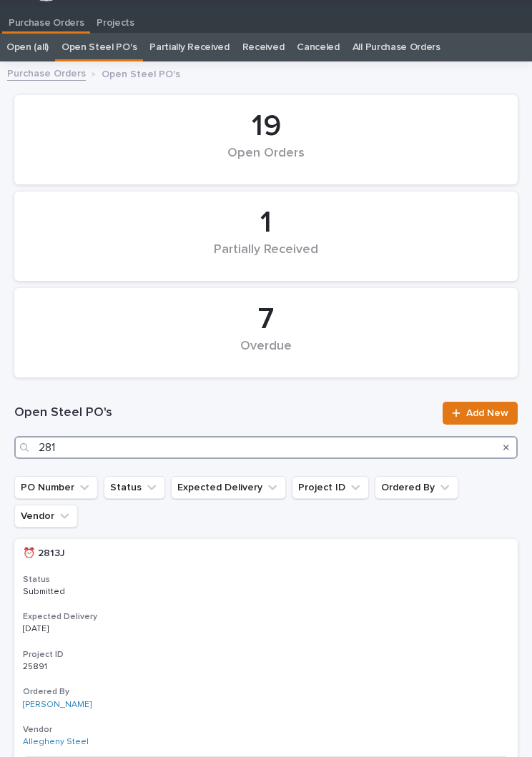  What do you see at coordinates (266, 447) in the screenshot?
I see `div: Search` at bounding box center [266, 447].